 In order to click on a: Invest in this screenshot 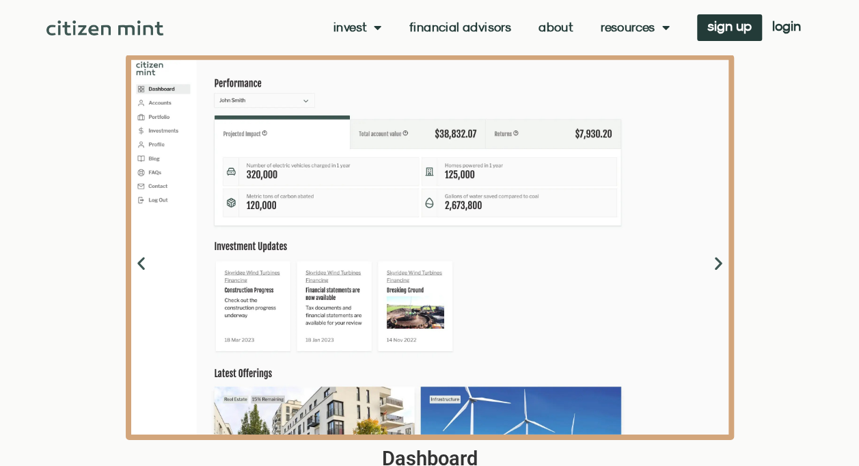, I will do `click(357, 27)`.